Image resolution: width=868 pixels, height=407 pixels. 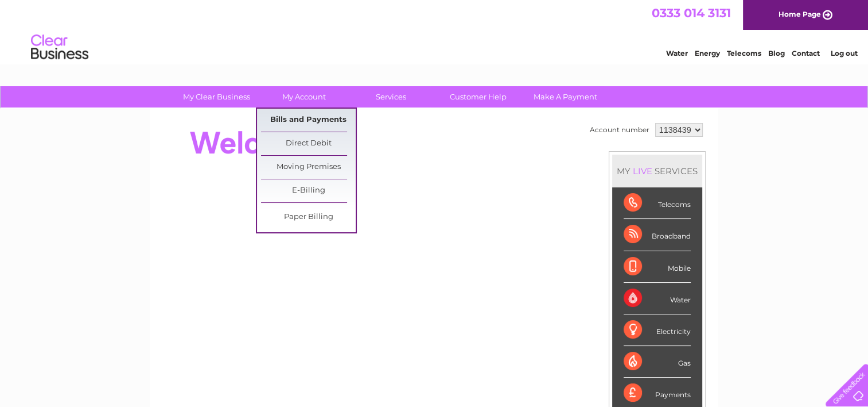 I want to click on a: Blog, so click(x=776, y=53).